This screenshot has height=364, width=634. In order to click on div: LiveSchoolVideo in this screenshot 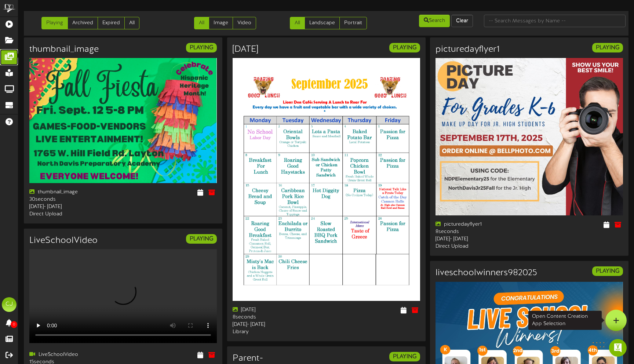, I will do `click(73, 354)`.